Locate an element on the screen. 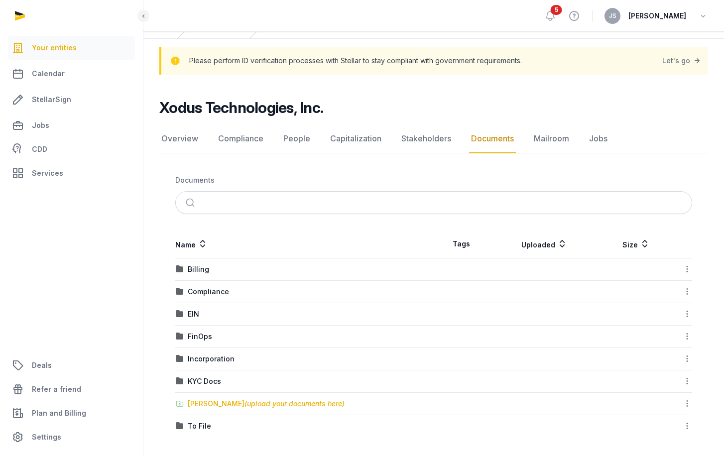 The width and height of the screenshot is (724, 457). span: Refer a friend is located at coordinates (56, 389).